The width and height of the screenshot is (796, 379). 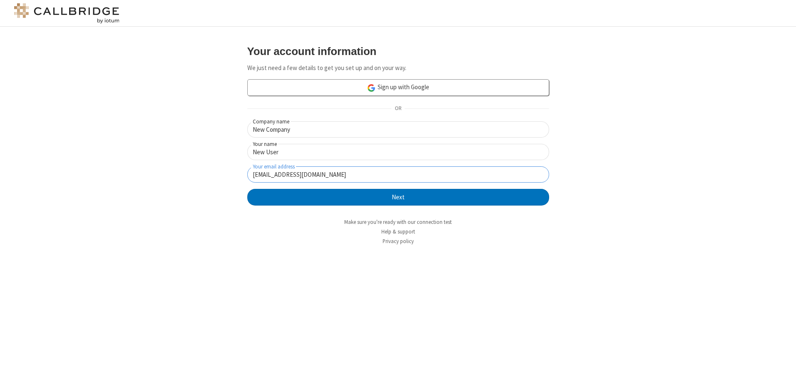 I want to click on span: OR, so click(x=398, y=109).